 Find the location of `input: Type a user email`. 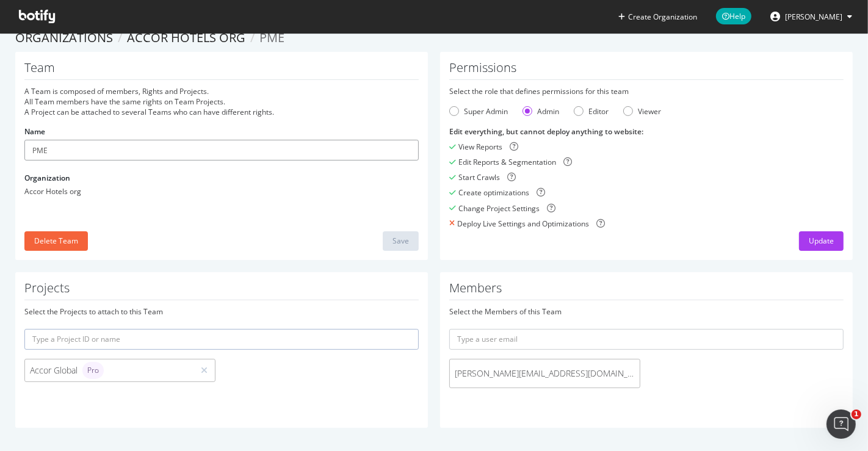

input: Type a user email is located at coordinates (646, 339).